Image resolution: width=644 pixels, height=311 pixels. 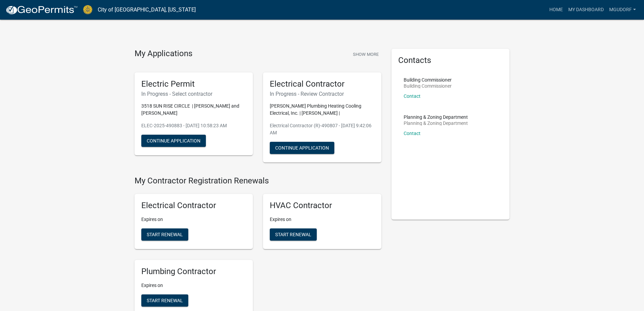 What do you see at coordinates (258, 181) in the screenshot?
I see `h4: My Contractor Registration Renewals` at bounding box center [258, 181].